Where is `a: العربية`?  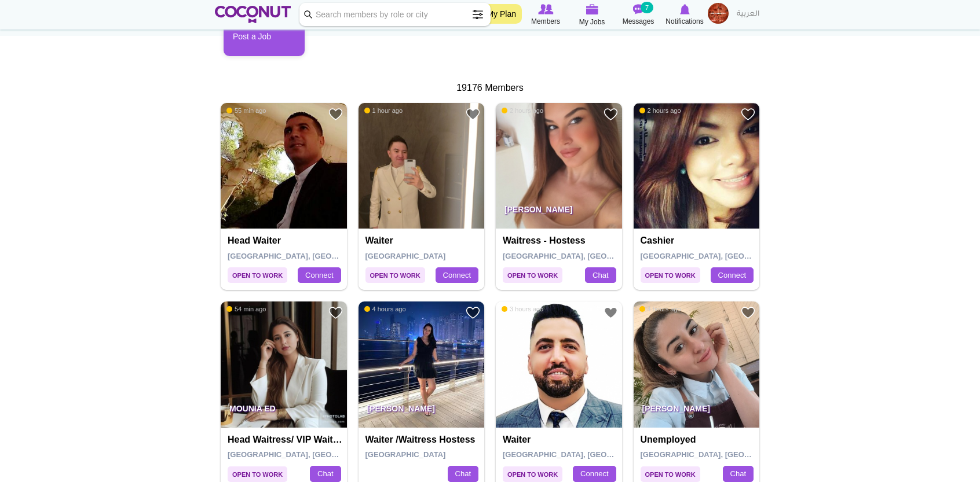
a: العربية is located at coordinates (748, 14).